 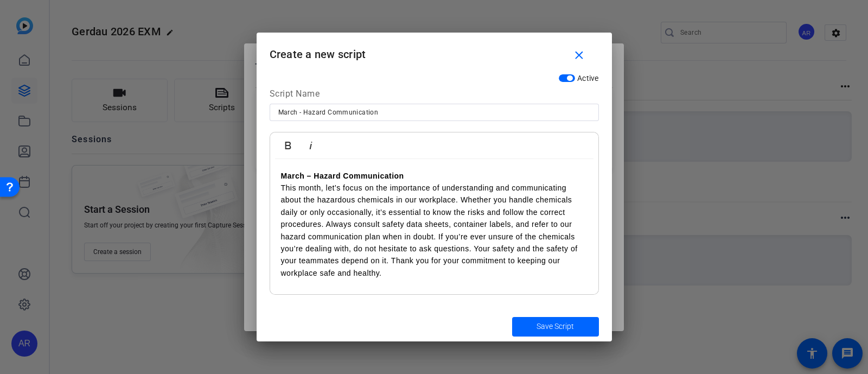 What do you see at coordinates (311, 145) in the screenshot?
I see `button: Italic (Ctrl+I)` at bounding box center [311, 145].